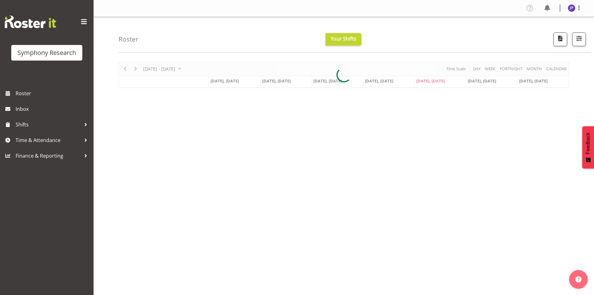  Describe the element at coordinates (579, 39) in the screenshot. I see `button: Filter Shifts` at that location.